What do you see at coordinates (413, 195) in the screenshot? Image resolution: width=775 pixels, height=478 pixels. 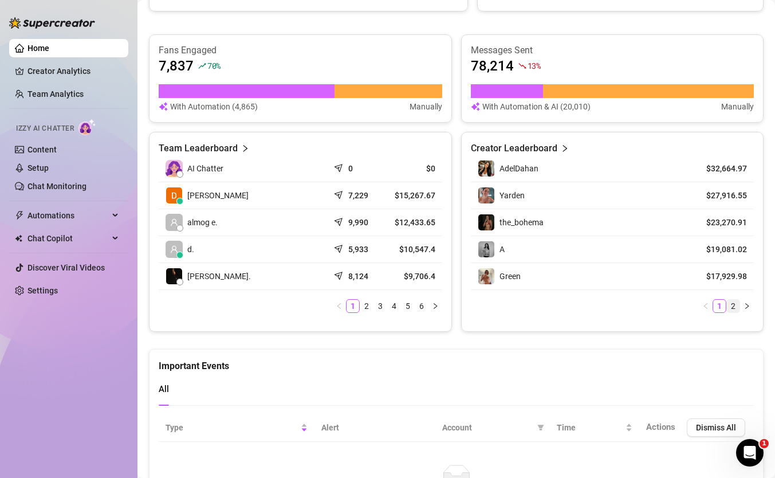 I see `article: $15,267.67` at bounding box center [413, 195].